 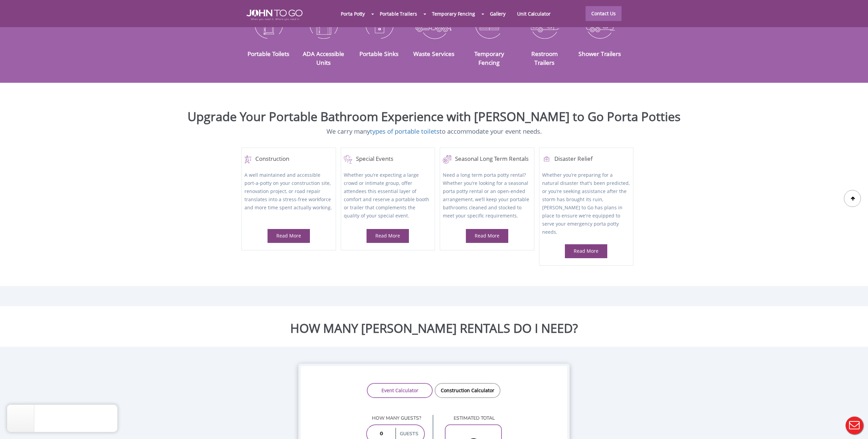 What do you see at coordinates (586, 204) in the screenshot?
I see `p: Whether you’re preparing for a natural disaster that's been predicted, or you’re seeking assistan...` at bounding box center [586, 204].